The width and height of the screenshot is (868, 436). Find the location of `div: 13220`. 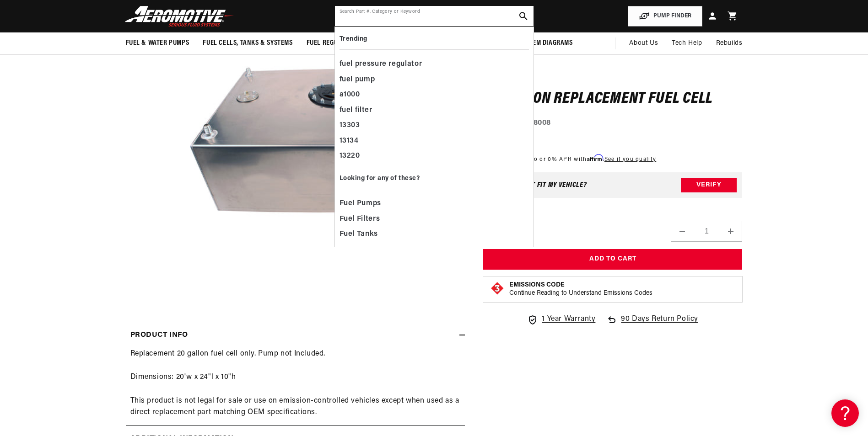

div: 13220 is located at coordinates (434, 156).